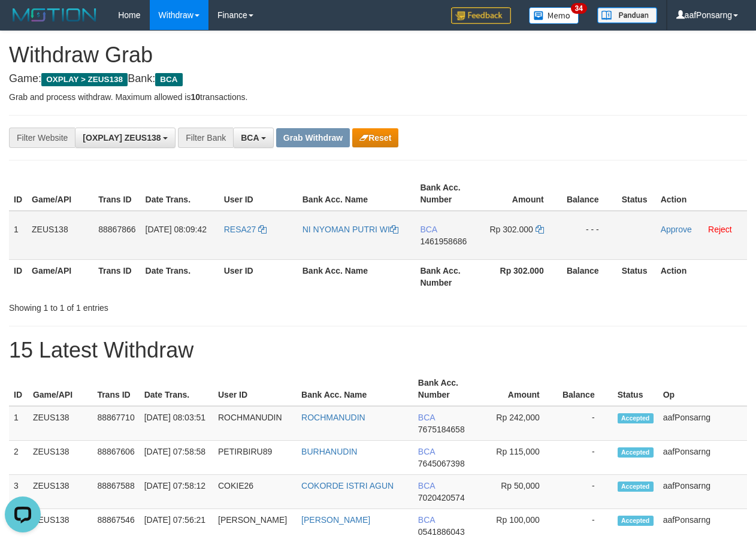  I want to click on th: Op, so click(703, 389).